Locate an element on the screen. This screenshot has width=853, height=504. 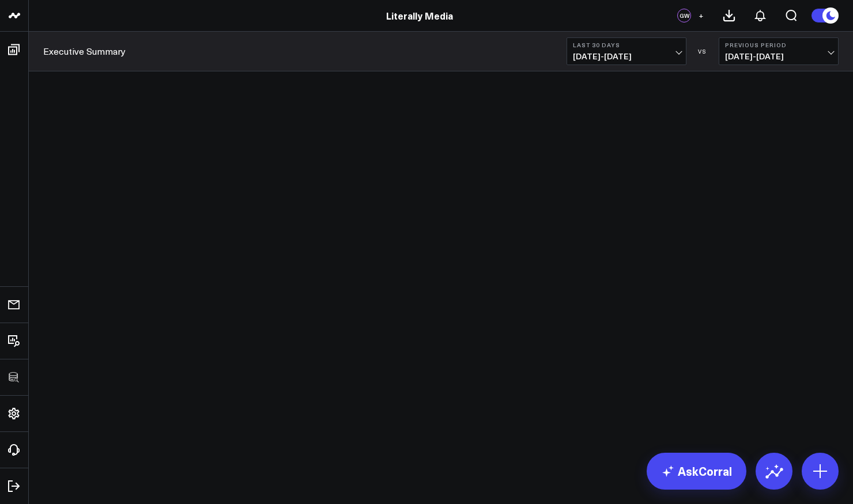
a: AskCorral is located at coordinates (696, 471).